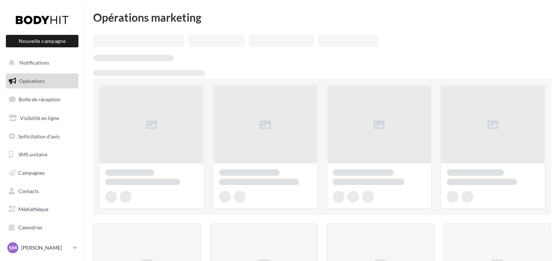 This screenshot has width=560, height=261. Describe the element at coordinates (30, 227) in the screenshot. I see `span: Calendrier` at that location.